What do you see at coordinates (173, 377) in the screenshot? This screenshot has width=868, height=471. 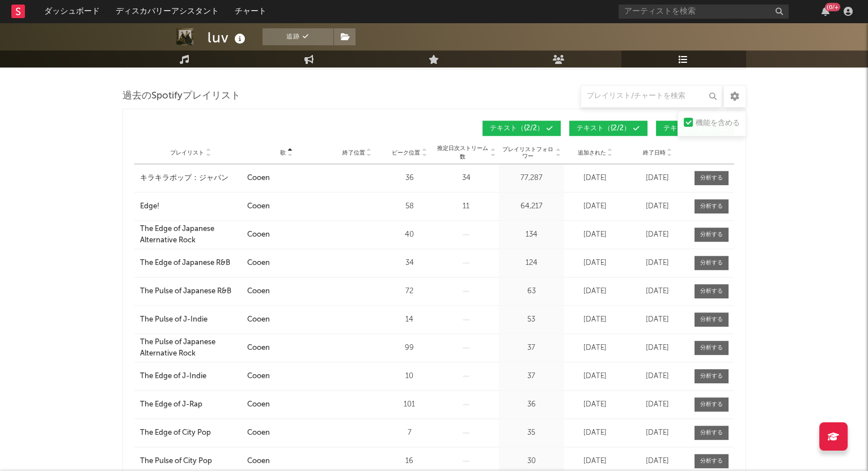 I see `div: The Edge of J-Indie` at bounding box center [173, 377].